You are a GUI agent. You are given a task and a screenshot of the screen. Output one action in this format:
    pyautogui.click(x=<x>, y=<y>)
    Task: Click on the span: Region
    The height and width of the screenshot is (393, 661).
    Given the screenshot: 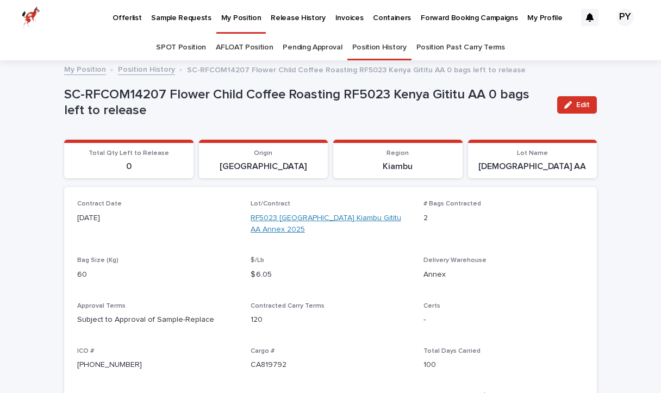 What is the action you would take?
    pyautogui.click(x=398, y=153)
    